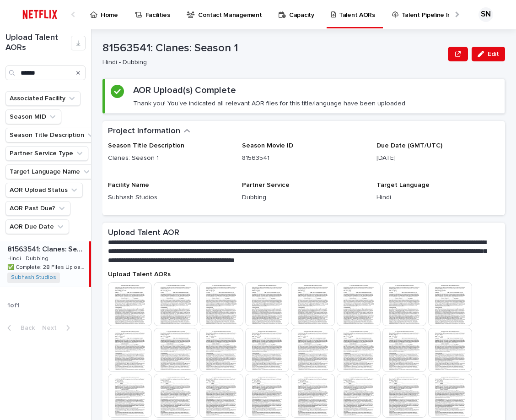  What do you see at coordinates (144, 132) in the screenshot?
I see `h2: Project Information` at bounding box center [144, 132].